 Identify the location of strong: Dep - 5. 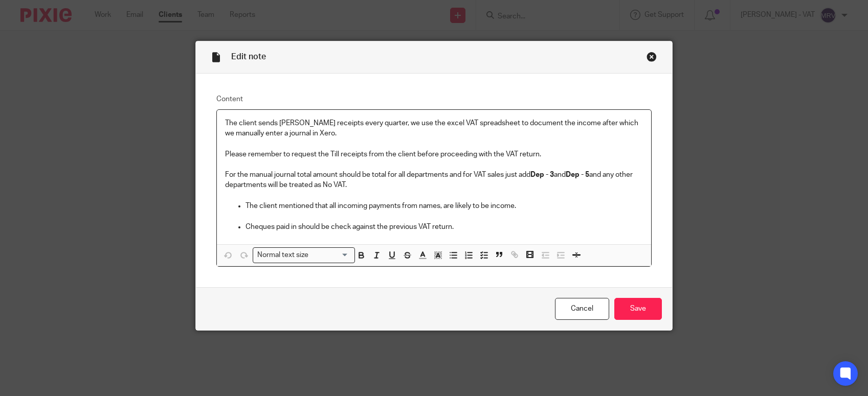
(577, 175).